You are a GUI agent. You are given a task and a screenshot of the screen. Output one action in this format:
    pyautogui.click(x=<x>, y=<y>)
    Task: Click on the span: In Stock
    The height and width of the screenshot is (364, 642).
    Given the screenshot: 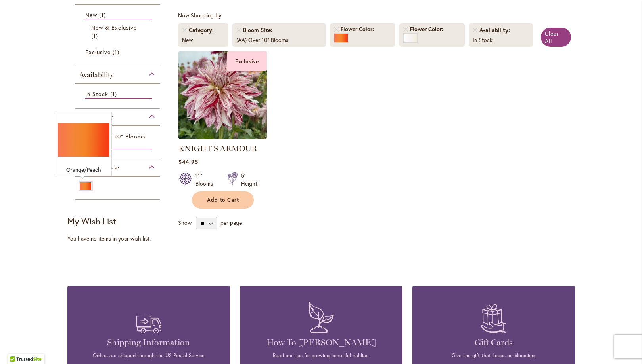 What is the action you would take?
    pyautogui.click(x=97, y=94)
    